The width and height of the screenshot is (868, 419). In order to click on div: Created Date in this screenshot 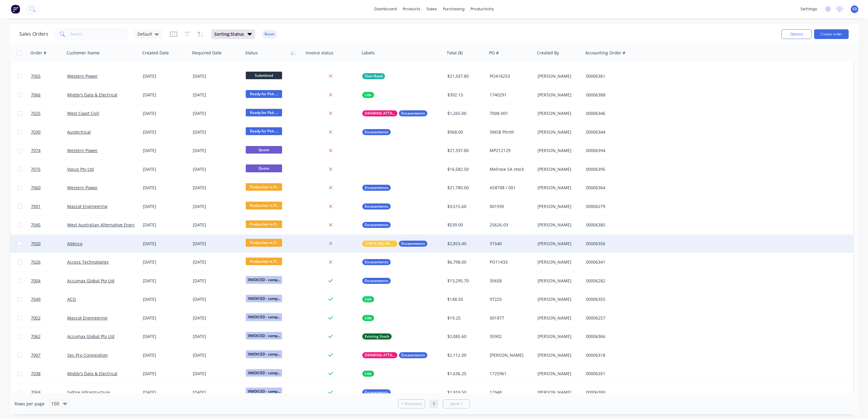, I will do `click(155, 53)`.